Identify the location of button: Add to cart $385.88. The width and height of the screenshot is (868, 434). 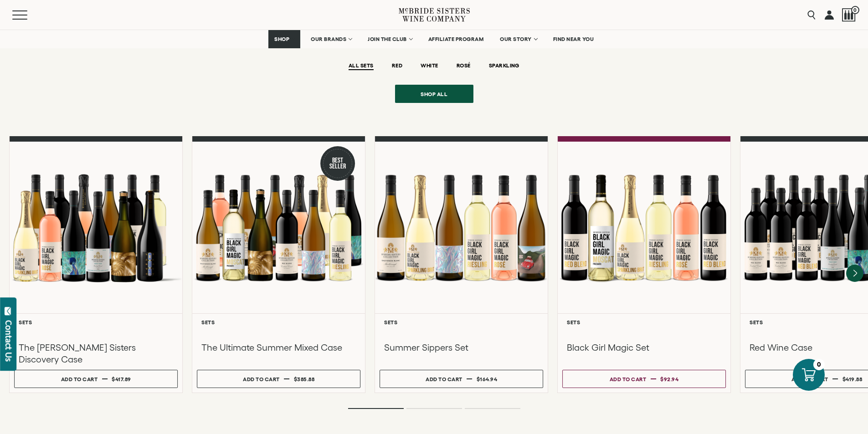
(278, 379).